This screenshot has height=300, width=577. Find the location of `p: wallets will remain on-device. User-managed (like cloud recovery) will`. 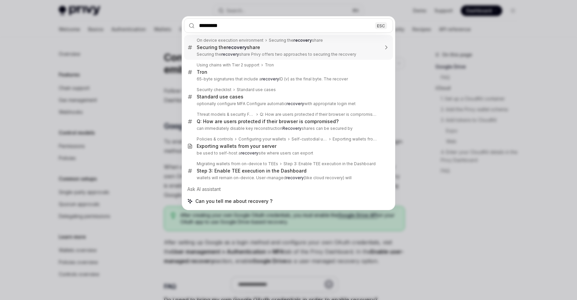

p: wallets will remain on-device. User-managed (like cloud recovery) will is located at coordinates (288, 178).